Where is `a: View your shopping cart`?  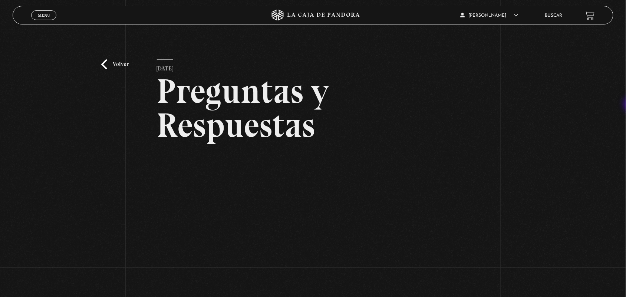
a: View your shopping cart is located at coordinates (590, 15).